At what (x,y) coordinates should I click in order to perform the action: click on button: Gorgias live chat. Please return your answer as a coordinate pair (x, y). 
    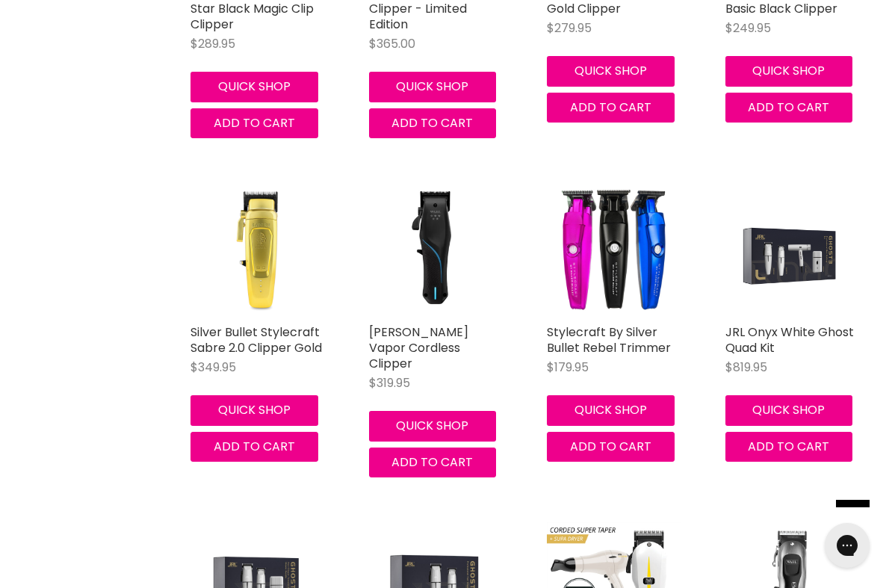
    Looking at the image, I should click on (30, 28).